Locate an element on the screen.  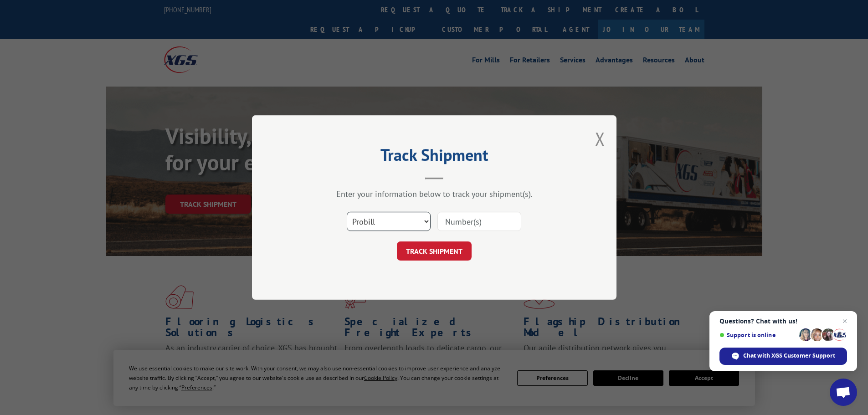
span: Questions? Chat with us! is located at coordinates (784, 321).